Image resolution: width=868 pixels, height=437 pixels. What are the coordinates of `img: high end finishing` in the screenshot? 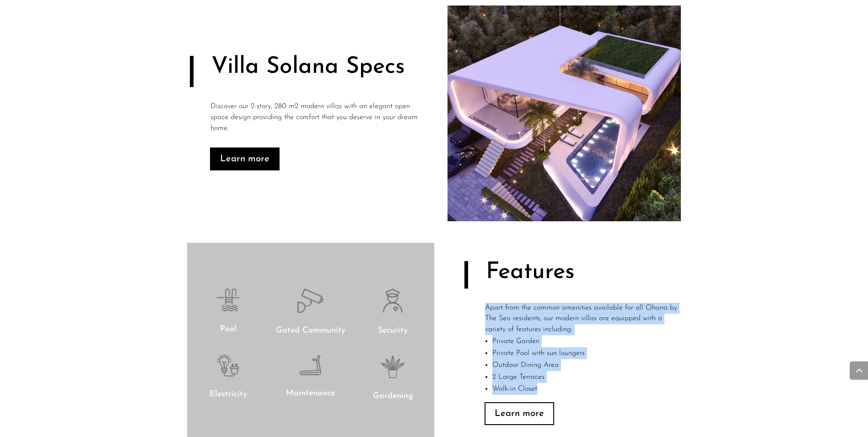 It's located at (565, 113).